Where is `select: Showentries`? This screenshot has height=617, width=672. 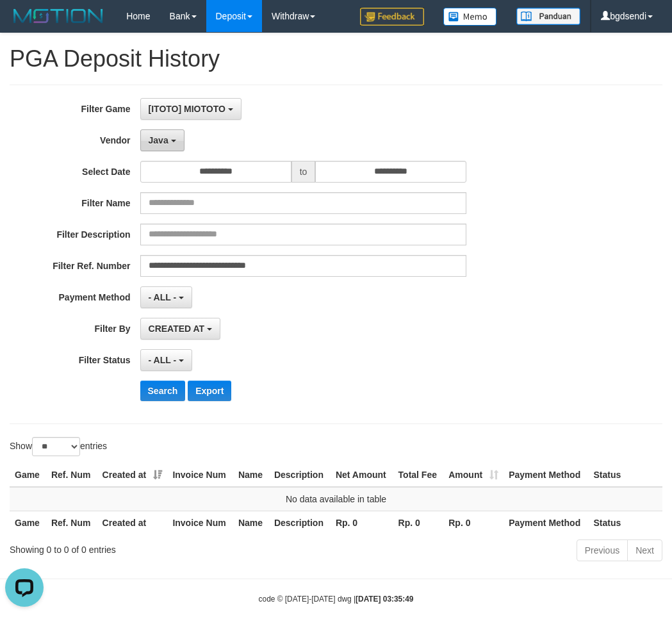
select: Showentries is located at coordinates (56, 446).